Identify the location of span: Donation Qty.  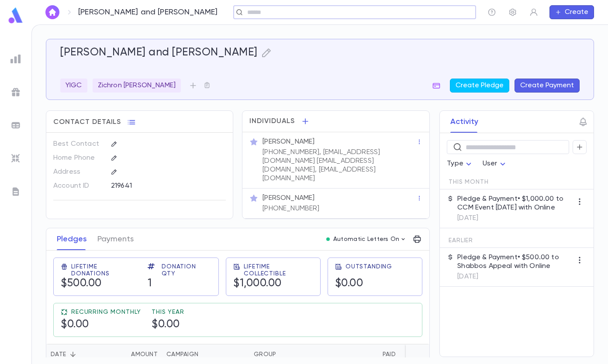
(187, 270).